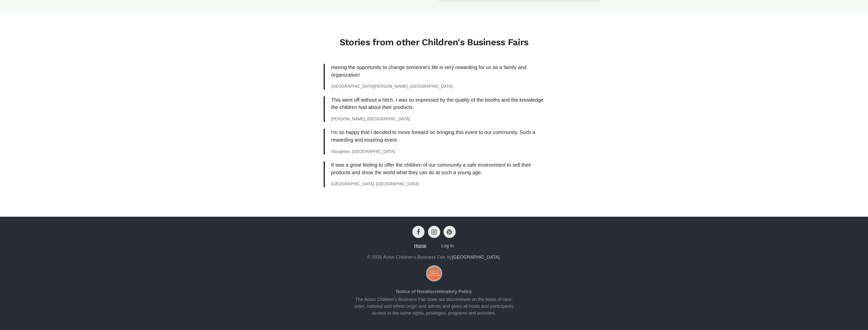 The height and width of the screenshot is (330, 868). What do you see at coordinates (434, 274) in the screenshot?
I see `img: logo-09e7f61fd0461591446672a45e28a4aa4e3f772ea81a4ddf9c7371a8bcc222a1.png` at bounding box center [434, 274].